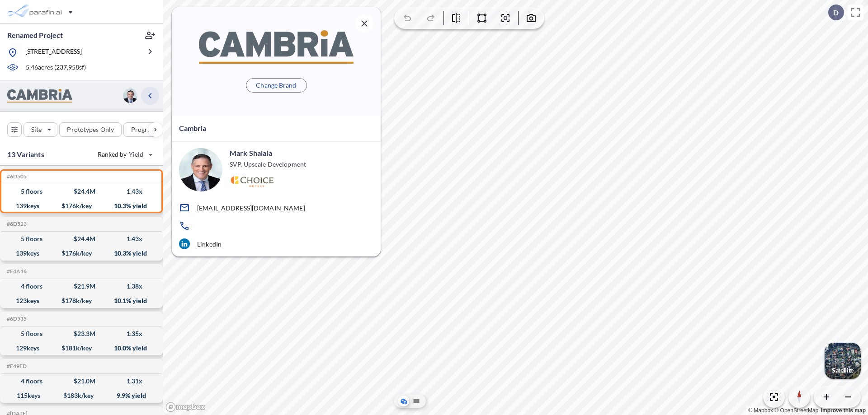 Image resolution: width=868 pixels, height=415 pixels. Describe the element at coordinates (90, 130) in the screenshot. I see `p: Prototypes Only` at that location.